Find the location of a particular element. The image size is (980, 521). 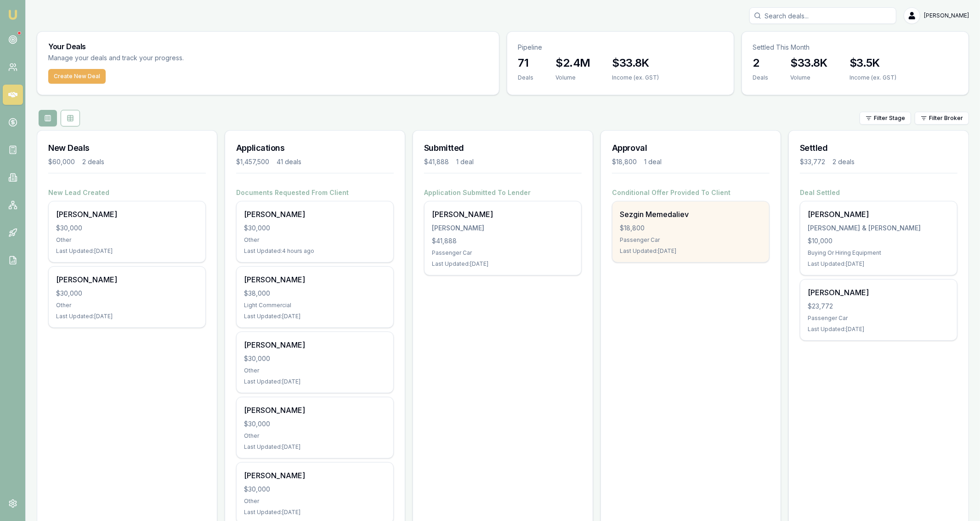

h3: $3.5K is located at coordinates (873, 63).